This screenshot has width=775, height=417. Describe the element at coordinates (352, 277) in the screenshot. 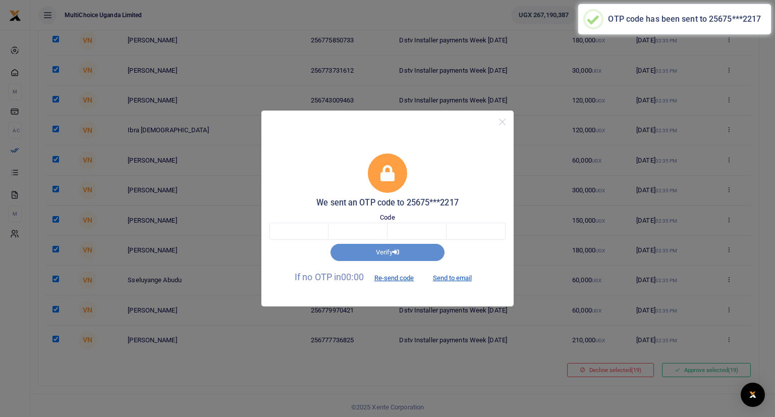

I see `span: 00:00` at that location.